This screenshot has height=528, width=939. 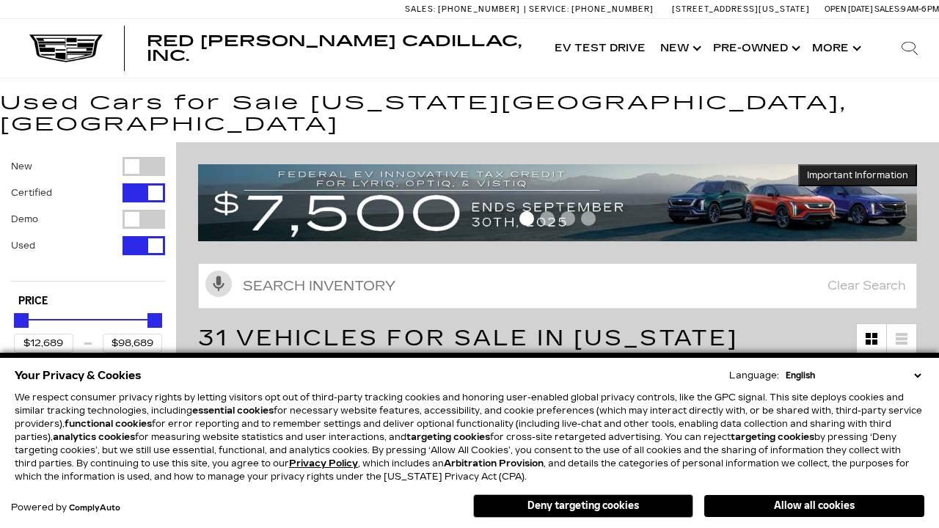 What do you see at coordinates (583, 506) in the screenshot?
I see `button: Deny targeting cookies` at bounding box center [583, 506].